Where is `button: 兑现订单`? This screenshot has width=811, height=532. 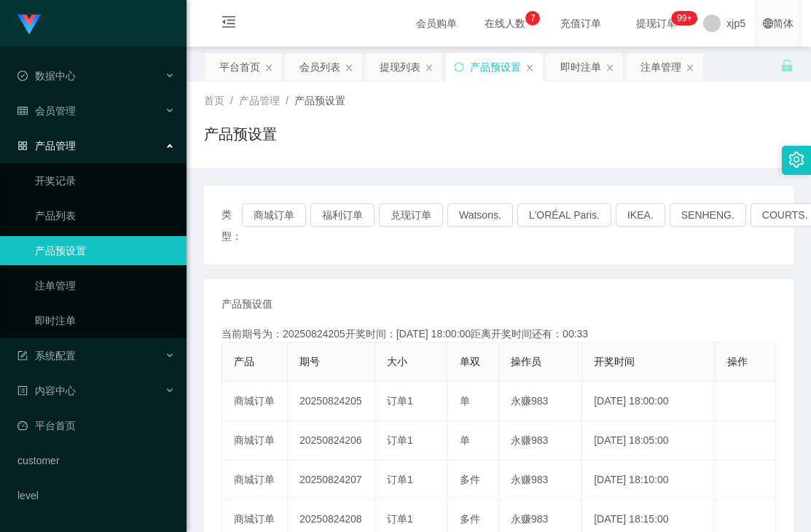 button: 兑现订单 is located at coordinates (411, 215).